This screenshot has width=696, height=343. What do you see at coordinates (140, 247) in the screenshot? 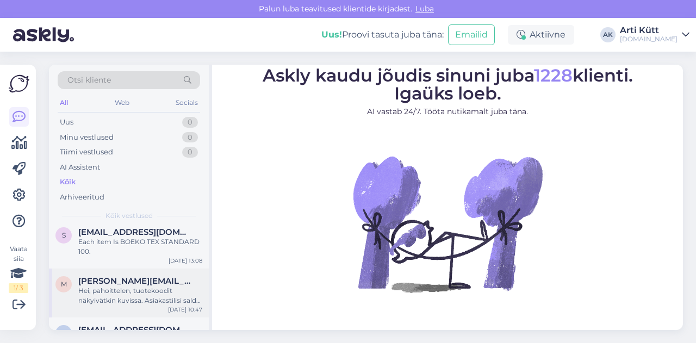
I see `div: Each item Is BOEKO TEX STANDARD 100.` at bounding box center [140, 247].